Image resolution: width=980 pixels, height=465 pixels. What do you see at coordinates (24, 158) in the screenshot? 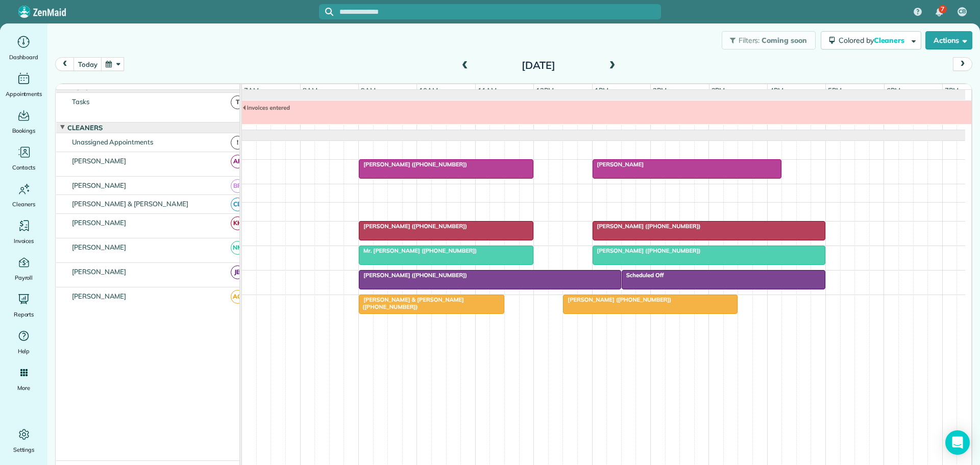
I see `a: Contacts` at bounding box center [24, 158].